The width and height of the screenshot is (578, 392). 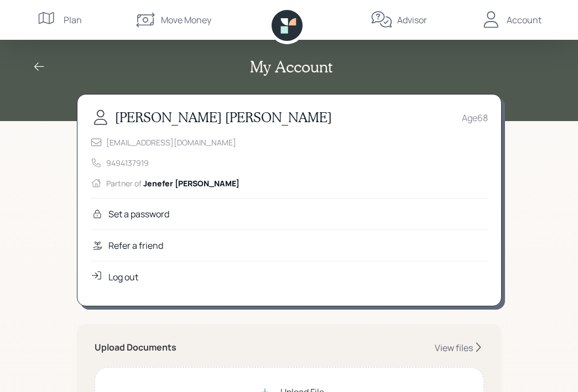 I want to click on div: Plan, so click(x=72, y=20).